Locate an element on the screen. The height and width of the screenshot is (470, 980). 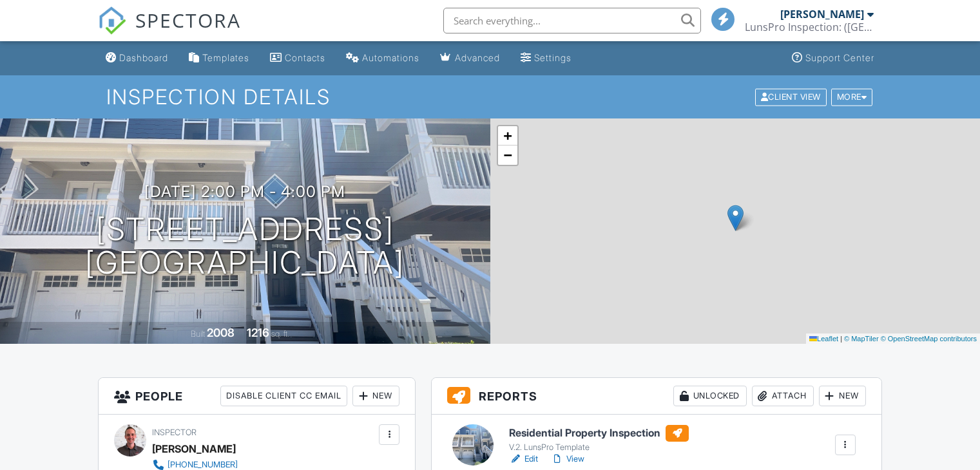
h3: Reports is located at coordinates (657, 396).